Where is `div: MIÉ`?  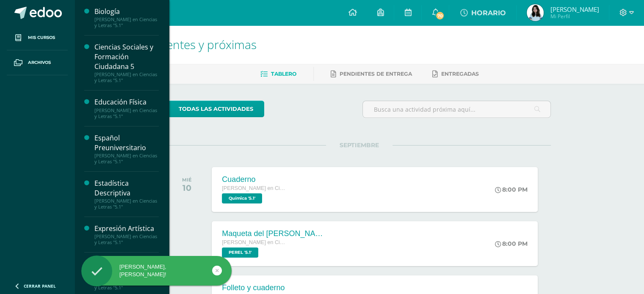 div: MIÉ is located at coordinates (187, 180).